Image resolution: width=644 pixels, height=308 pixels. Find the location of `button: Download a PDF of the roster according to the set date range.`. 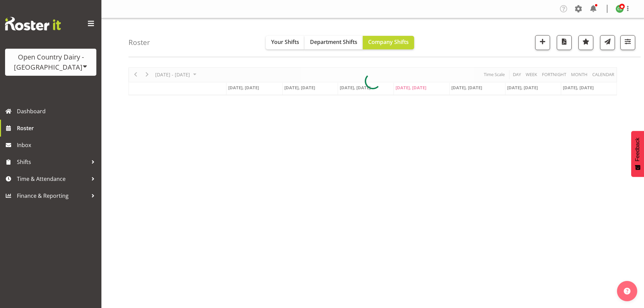

button: Download a PDF of the roster according to the set date range. is located at coordinates (564, 43).